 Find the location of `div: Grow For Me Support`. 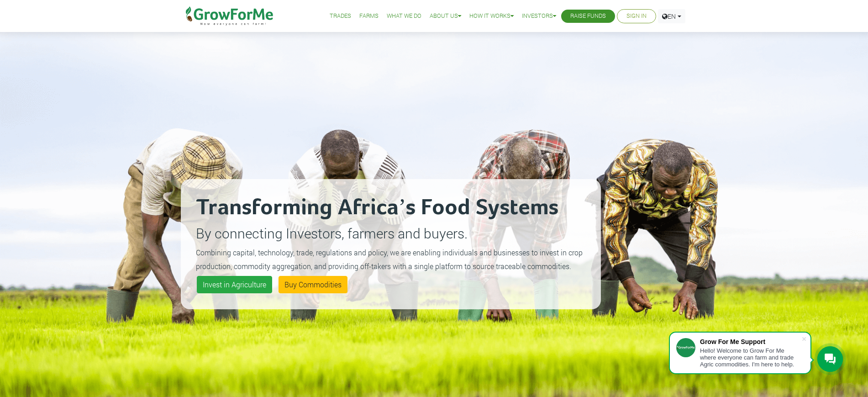

div: Grow For Me Support is located at coordinates (751, 342).